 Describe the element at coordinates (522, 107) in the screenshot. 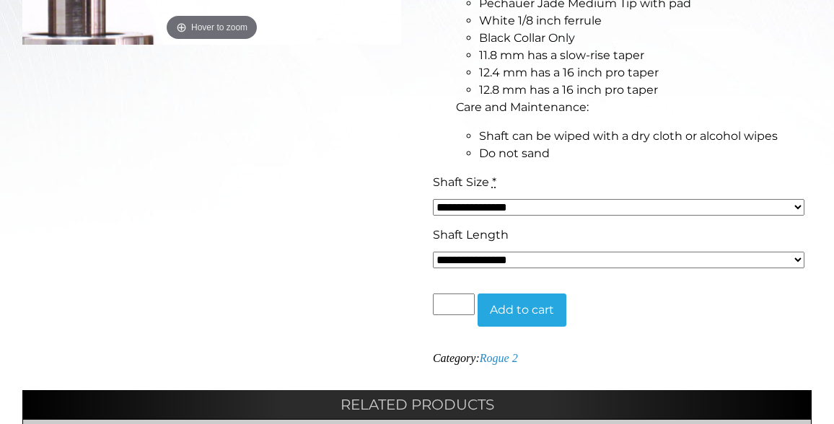

I see `span: Care and Maintenance:` at that location.